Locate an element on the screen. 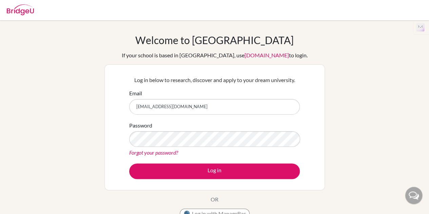 The image size is (429, 214). label: Password is located at coordinates (141, 126).